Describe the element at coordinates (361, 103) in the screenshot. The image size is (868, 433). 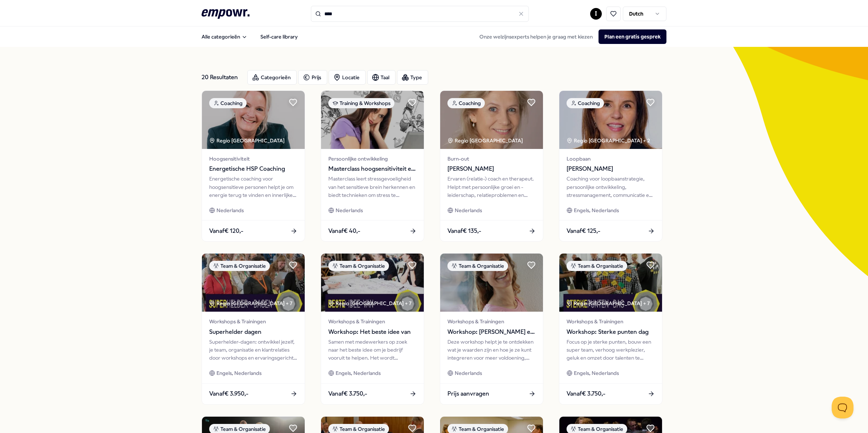
I see `div: Training & Workshops` at that location.